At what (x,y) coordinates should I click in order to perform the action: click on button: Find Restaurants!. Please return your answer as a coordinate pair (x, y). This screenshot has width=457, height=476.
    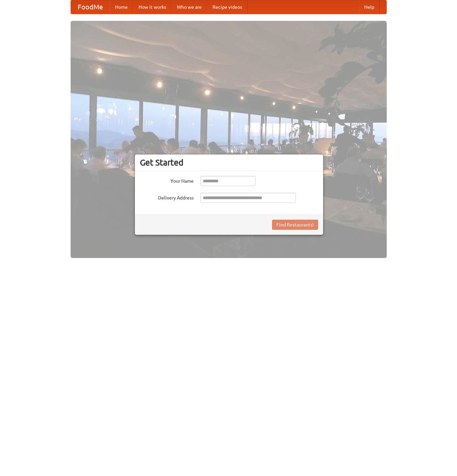
    Looking at the image, I should click on (295, 224).